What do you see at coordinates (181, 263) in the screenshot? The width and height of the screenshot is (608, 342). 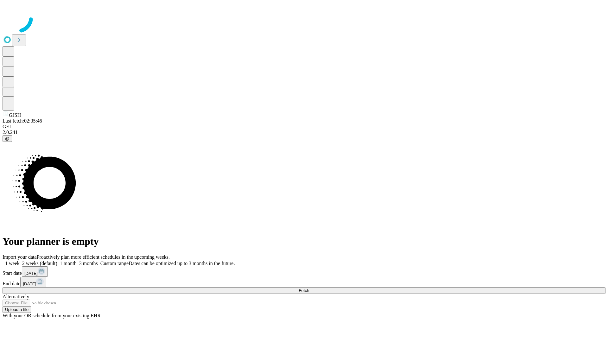 I see `span: Dates can be optimized up to 3 months in the future.` at bounding box center [181, 263].